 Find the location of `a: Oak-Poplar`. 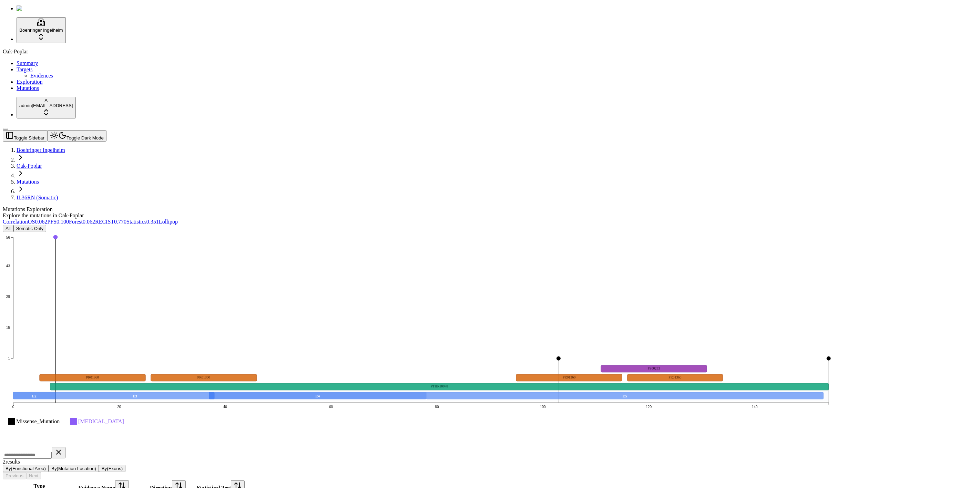

a: Oak-Poplar is located at coordinates (29, 166).